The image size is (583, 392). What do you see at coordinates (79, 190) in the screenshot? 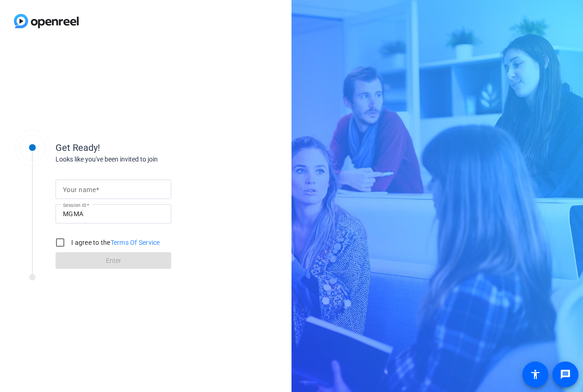
I see `mat-label: Your name` at bounding box center [79, 190].